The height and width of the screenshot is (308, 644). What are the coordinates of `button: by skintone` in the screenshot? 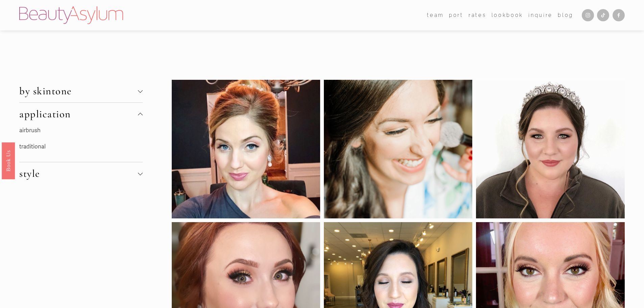 It's located at (80, 91).